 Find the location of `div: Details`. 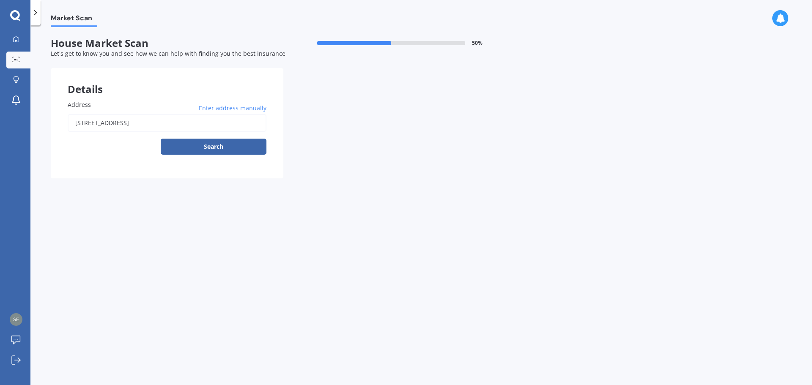

div: Details is located at coordinates (167, 81).